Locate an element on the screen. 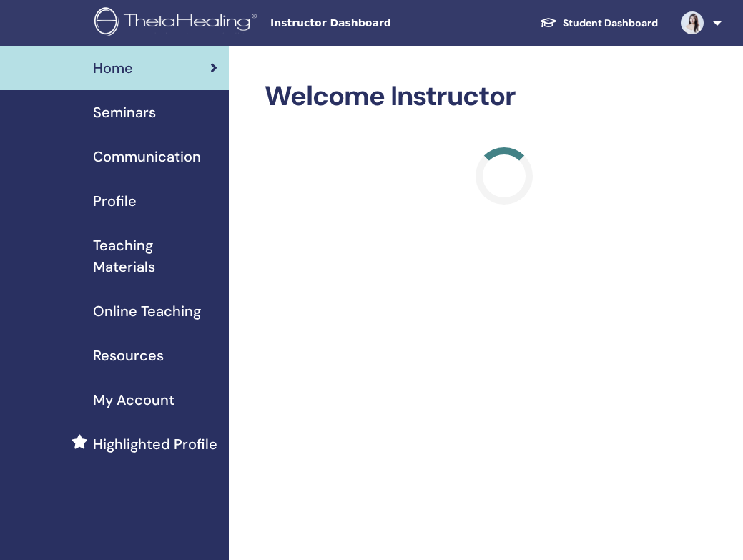  span: Seminars is located at coordinates (125, 112).